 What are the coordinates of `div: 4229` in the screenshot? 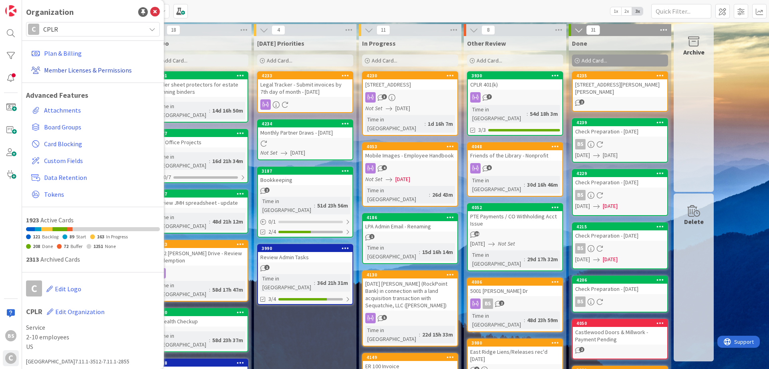 It's located at (621, 173).